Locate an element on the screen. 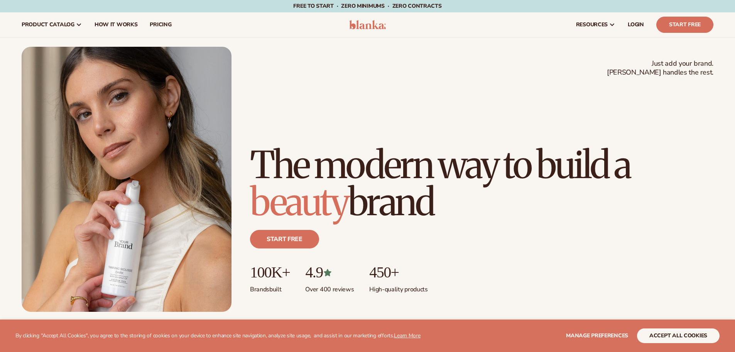 Image resolution: width=735 pixels, height=352 pixels. span: How It Works is located at coordinates (116, 25).